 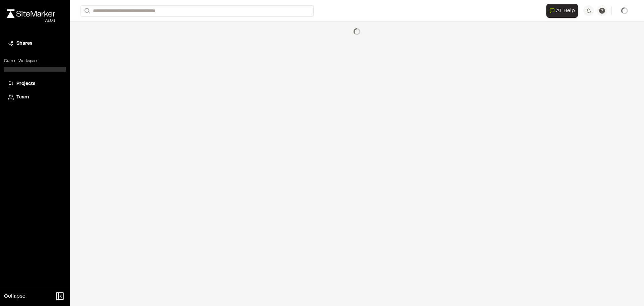 What do you see at coordinates (566, 11) in the screenshot?
I see `span: AI Help` at bounding box center [566, 11].